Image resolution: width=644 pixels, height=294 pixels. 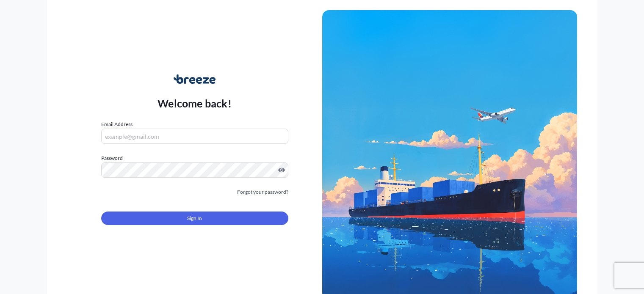 What do you see at coordinates (194, 218) in the screenshot?
I see `span: Sign In` at bounding box center [194, 218].